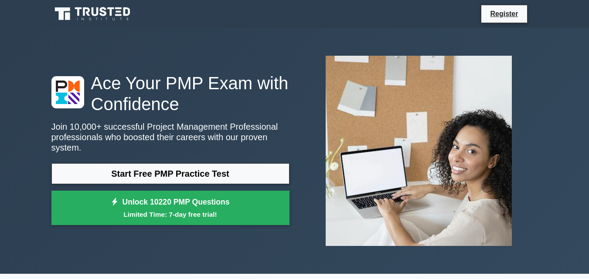  What do you see at coordinates (504, 14) in the screenshot?
I see `a: Register` at bounding box center [504, 14].